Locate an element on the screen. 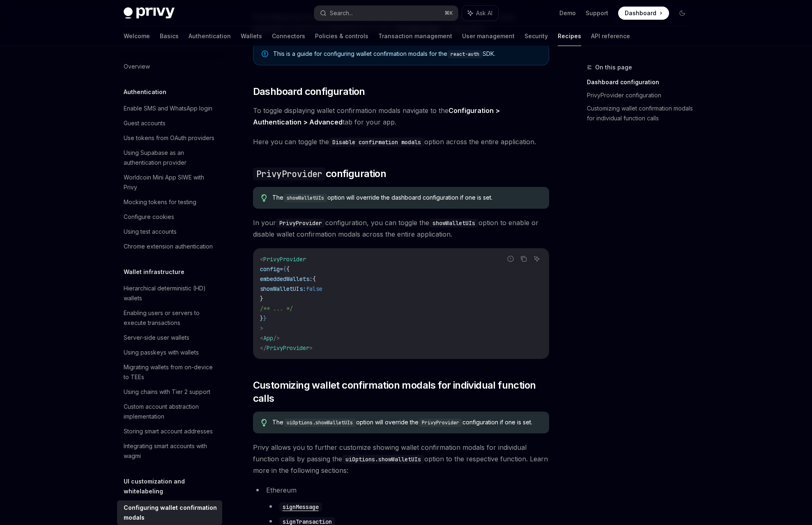 The width and height of the screenshot is (812, 525). div: Search... is located at coordinates (341, 13).